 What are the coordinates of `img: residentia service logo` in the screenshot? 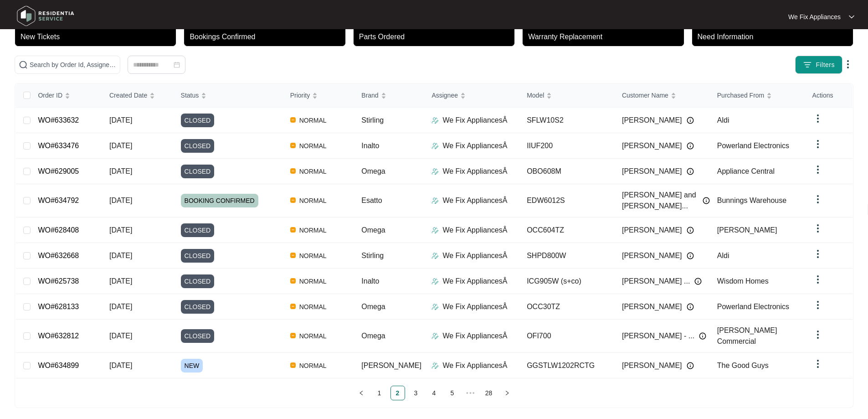 It's located at (46, 16).